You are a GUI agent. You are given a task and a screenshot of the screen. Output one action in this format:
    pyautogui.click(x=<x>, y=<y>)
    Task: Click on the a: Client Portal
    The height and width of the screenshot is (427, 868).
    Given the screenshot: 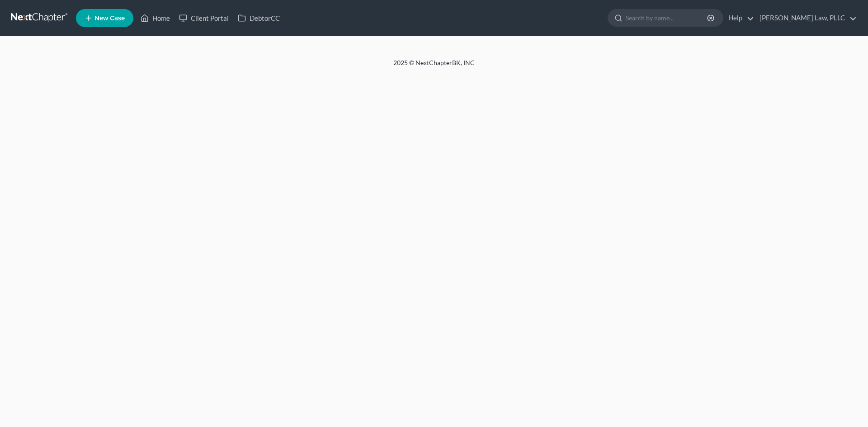 What is the action you would take?
    pyautogui.click(x=204, y=18)
    